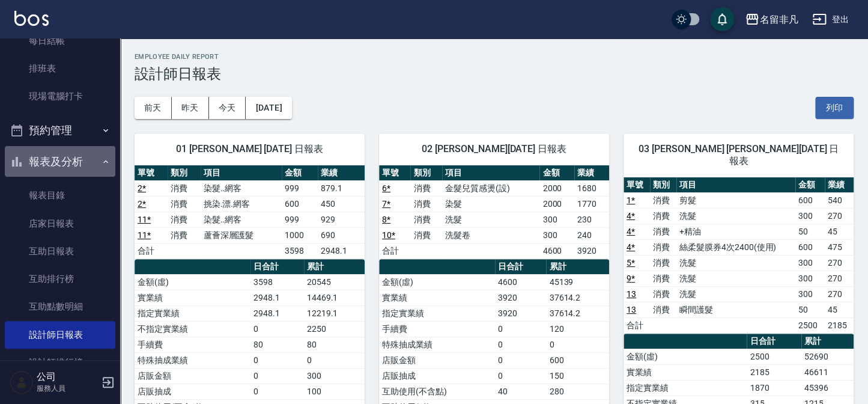 This screenshot has height=404, width=868. Describe the element at coordinates (827, 357) in the screenshot. I see `td: 52690` at that location.